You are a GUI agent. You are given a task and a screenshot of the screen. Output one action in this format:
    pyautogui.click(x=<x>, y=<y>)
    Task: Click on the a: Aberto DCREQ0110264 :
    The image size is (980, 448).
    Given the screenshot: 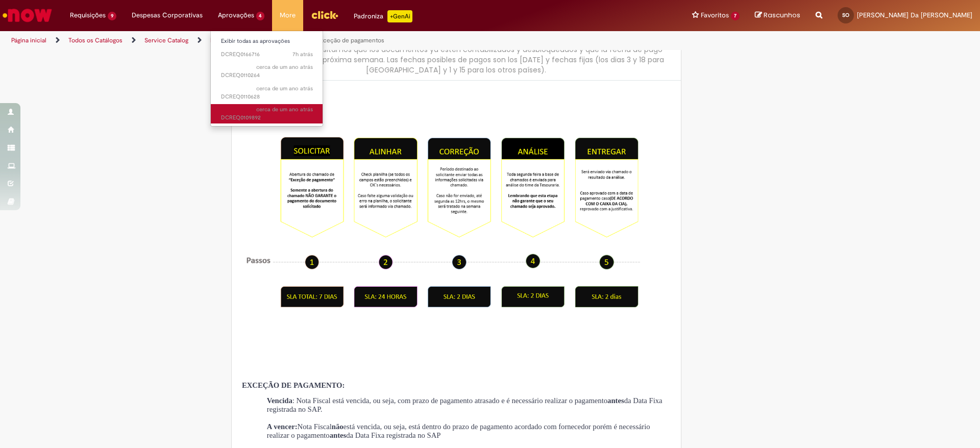 What is the action you would take?
    pyautogui.click(x=267, y=71)
    